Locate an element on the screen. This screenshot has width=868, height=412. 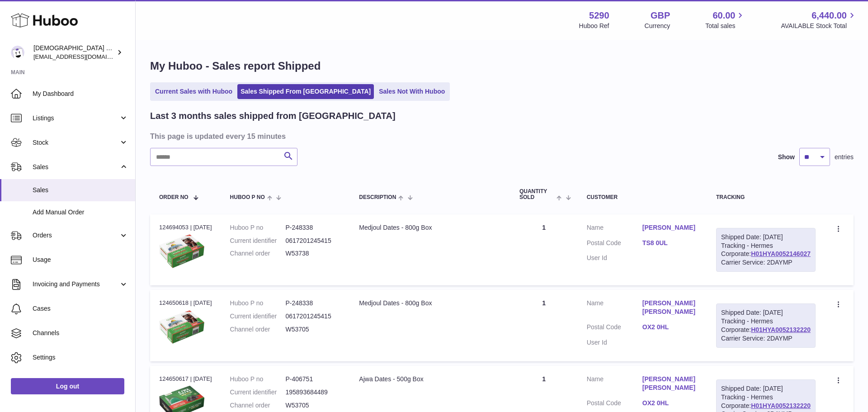
dd: P-406751 is located at coordinates (313, 379).